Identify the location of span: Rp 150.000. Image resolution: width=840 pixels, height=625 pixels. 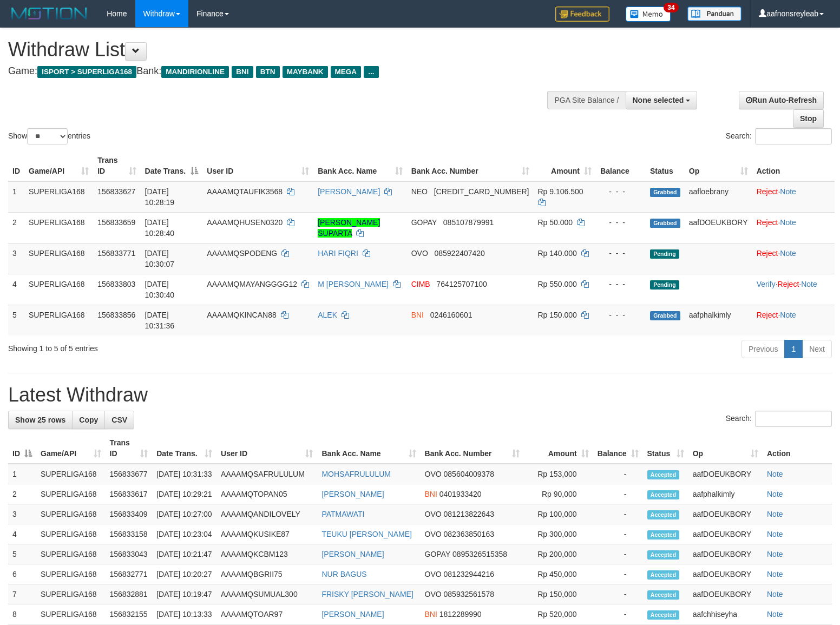
(558, 315).